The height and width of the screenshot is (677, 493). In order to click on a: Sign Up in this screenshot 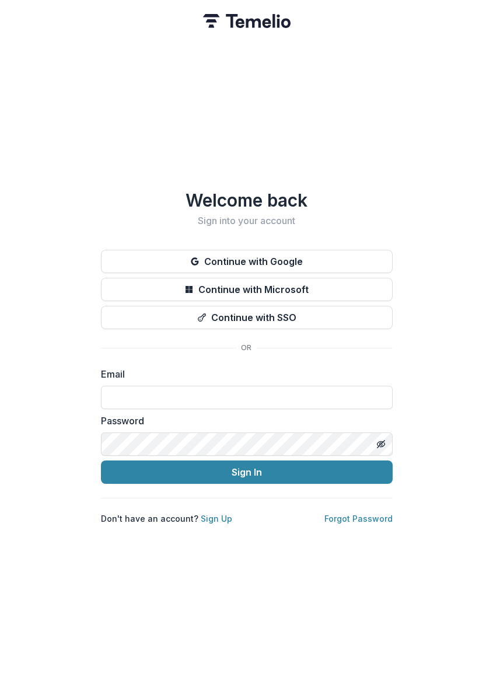, I will do `click(216, 518)`.